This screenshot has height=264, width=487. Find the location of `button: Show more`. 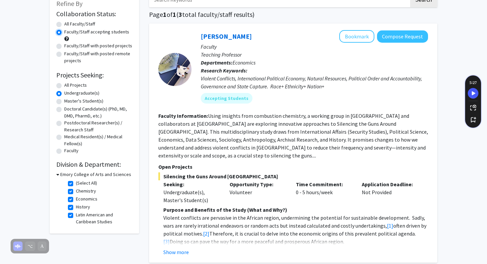

button: Show more is located at coordinates (176, 252).